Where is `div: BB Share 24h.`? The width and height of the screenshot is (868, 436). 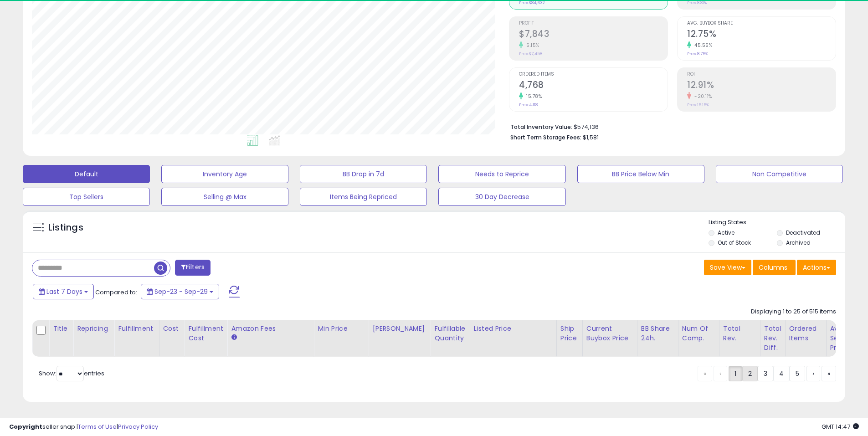 div: BB Share 24h. is located at coordinates (658, 334).